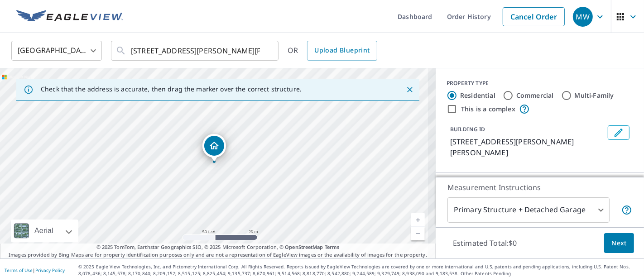 The width and height of the screenshot is (644, 277). What do you see at coordinates (619, 243) in the screenshot?
I see `span: Next` at bounding box center [619, 243].